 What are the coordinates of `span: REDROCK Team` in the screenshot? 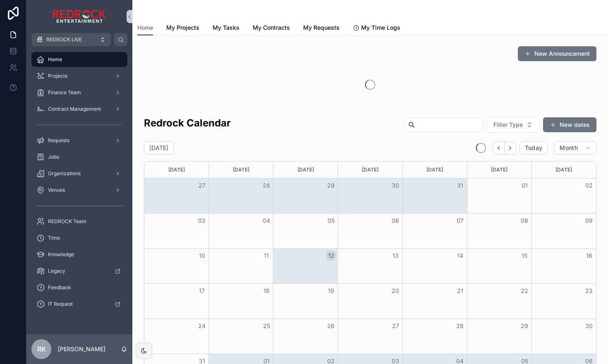 It's located at (67, 222).